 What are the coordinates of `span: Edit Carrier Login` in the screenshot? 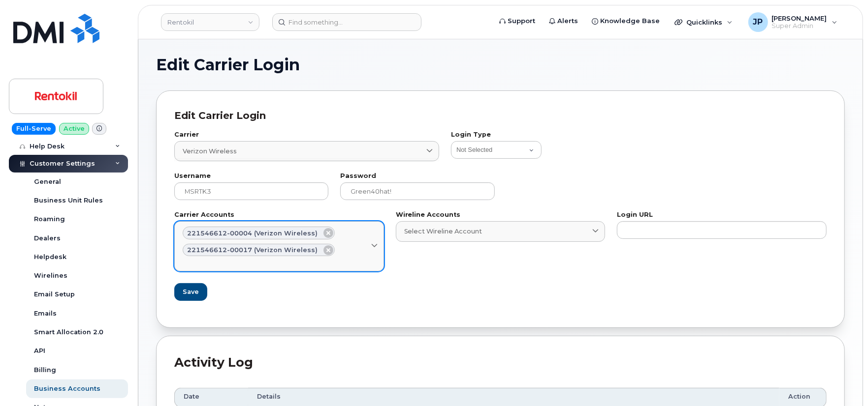 It's located at (228, 65).